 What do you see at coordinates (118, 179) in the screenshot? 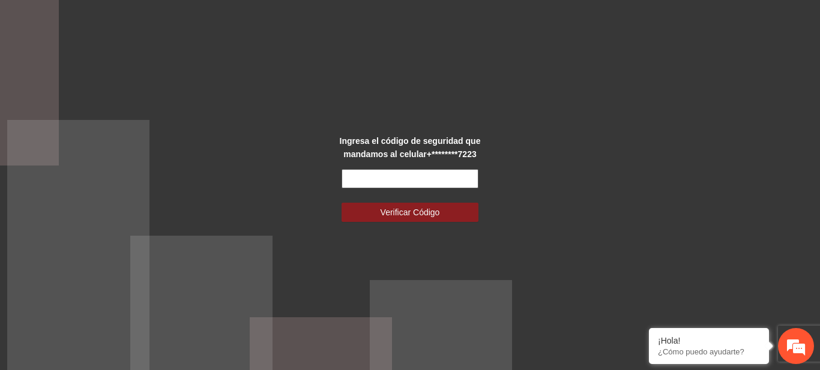
I see `span: Estamos en línea.` at bounding box center [118, 179].